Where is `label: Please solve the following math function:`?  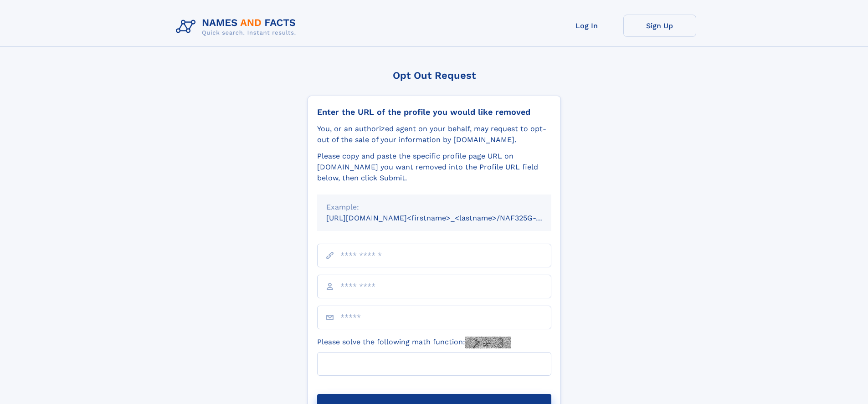 label: Please solve the following math function: is located at coordinates (414, 343).